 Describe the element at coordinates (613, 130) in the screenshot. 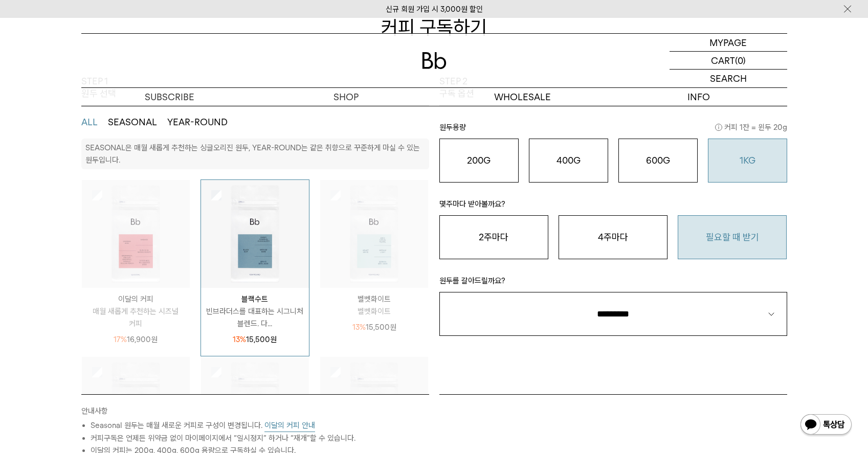

I see `p: 원두용량` at that location.